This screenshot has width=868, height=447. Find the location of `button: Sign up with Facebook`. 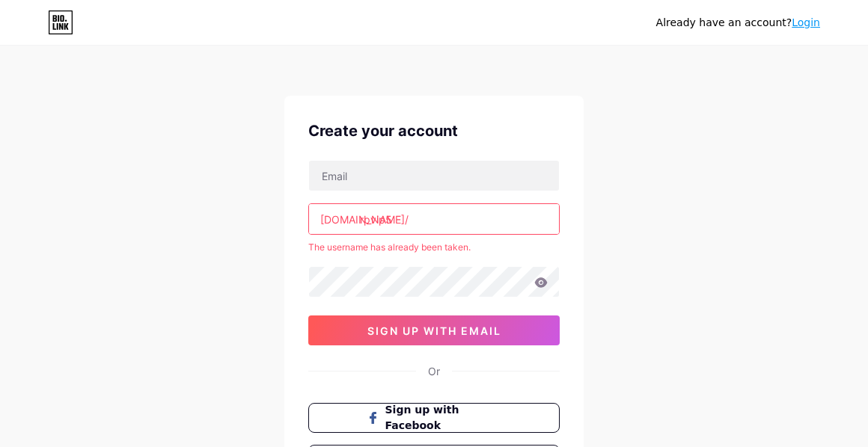

button: Sign up with Facebook is located at coordinates (434, 418).